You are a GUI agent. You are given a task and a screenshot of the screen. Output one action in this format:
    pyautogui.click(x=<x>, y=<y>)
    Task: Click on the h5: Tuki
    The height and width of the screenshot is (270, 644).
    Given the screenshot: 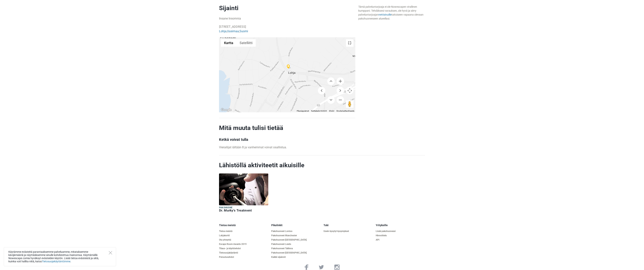 What is the action you would take?
    pyautogui.click(x=348, y=225)
    